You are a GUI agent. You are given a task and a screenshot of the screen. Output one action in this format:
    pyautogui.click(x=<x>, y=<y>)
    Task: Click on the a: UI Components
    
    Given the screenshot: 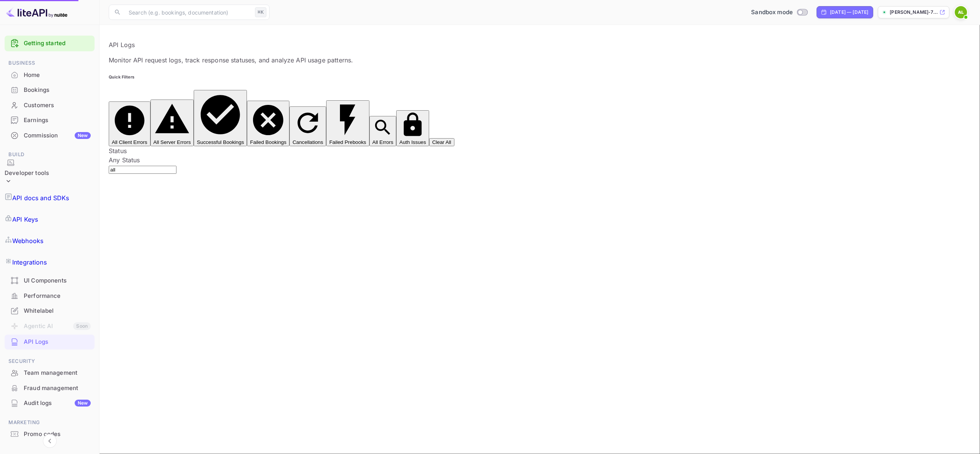 What is the action you would take?
    pyautogui.click(x=49, y=280)
    